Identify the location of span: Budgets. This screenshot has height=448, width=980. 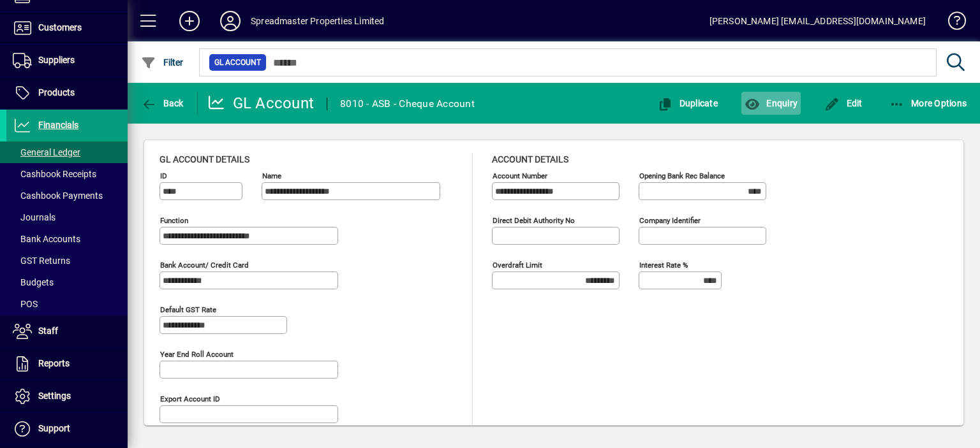
(33, 283).